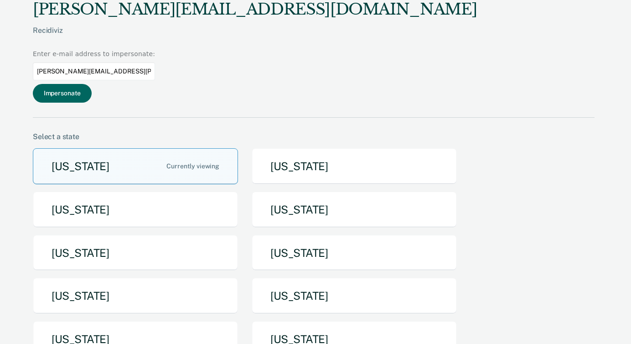 The height and width of the screenshot is (344, 631). What do you see at coordinates (94, 54) in the screenshot?
I see `div: Enter e-mail address to impersonate:` at bounding box center [94, 54].